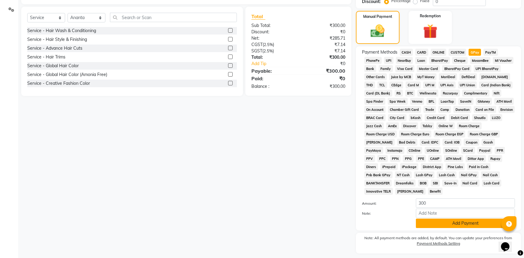  I want to click on span: Tabby, so click(427, 126).